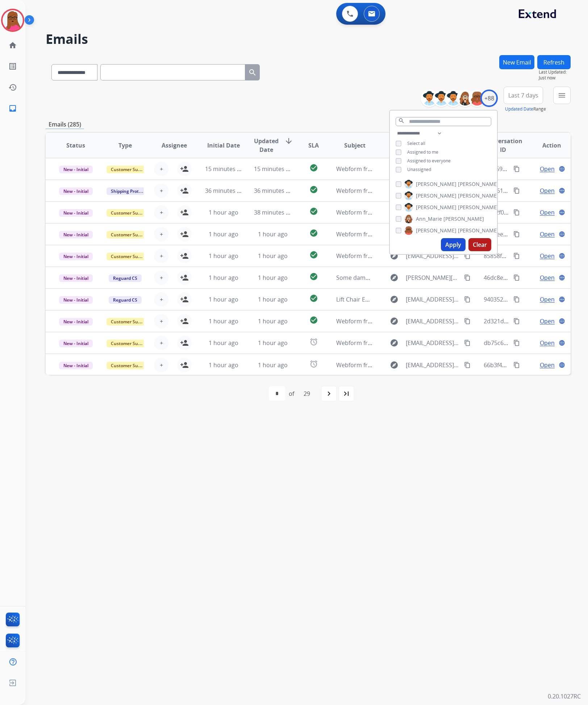  What do you see at coordinates (526, 109) in the screenshot?
I see `span: Range` at bounding box center [526, 109].